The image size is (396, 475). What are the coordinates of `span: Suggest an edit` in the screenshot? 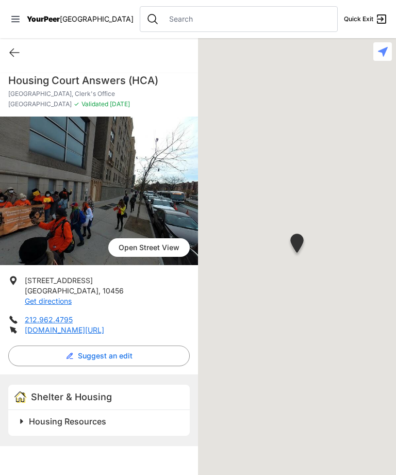 It's located at (105, 356).